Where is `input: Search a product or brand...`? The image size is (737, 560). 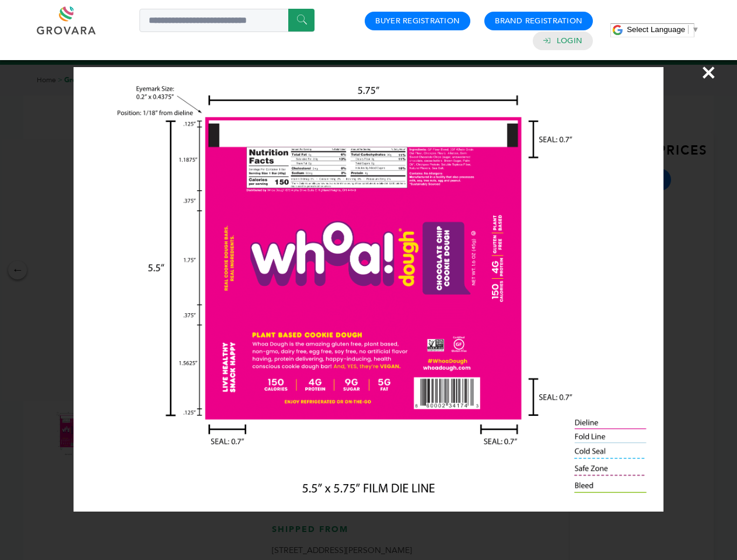
input: Search a product or brand... is located at coordinates (227, 20).